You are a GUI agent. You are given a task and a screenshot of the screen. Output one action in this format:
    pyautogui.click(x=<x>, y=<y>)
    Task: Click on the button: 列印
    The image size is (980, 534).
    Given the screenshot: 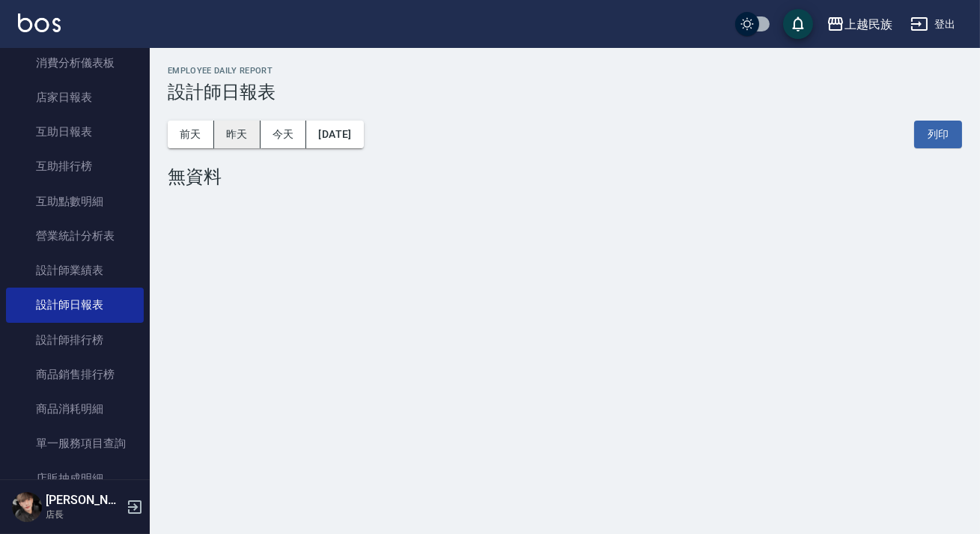 What is the action you would take?
    pyautogui.click(x=939, y=134)
    